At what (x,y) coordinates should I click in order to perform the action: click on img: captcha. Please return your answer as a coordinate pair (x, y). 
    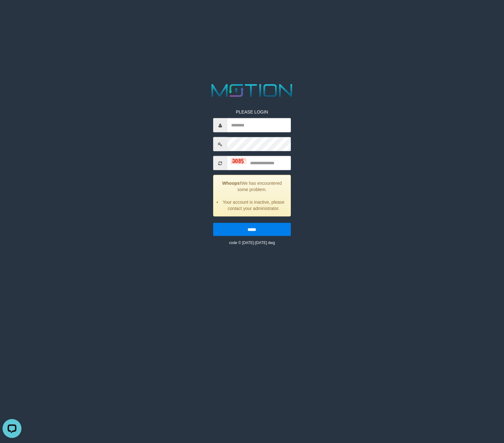
    Looking at the image, I should click on (238, 161).